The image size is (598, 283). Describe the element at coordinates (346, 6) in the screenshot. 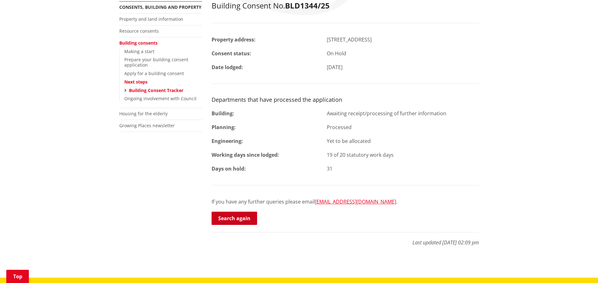

I see `h2: Building Consent No.` at that location.